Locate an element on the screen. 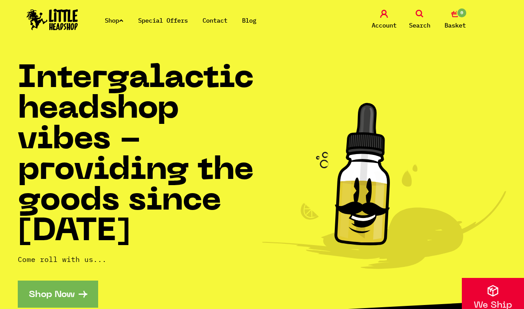 The width and height of the screenshot is (524, 309). a: Blog is located at coordinates (249, 20).